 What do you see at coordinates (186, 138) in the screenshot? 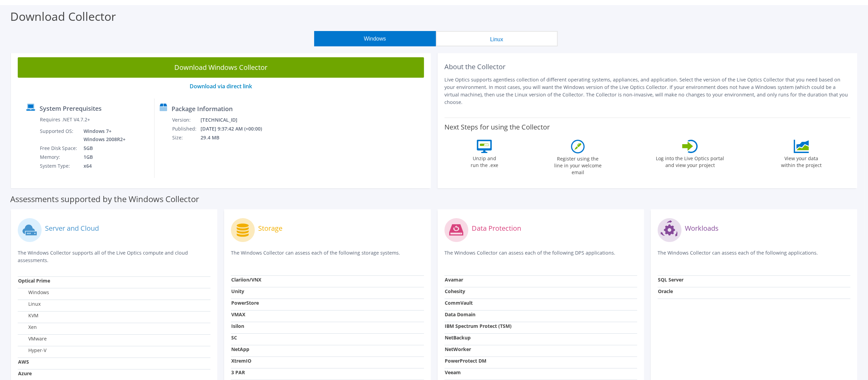
I see `td: Size:` at bounding box center [186, 138].